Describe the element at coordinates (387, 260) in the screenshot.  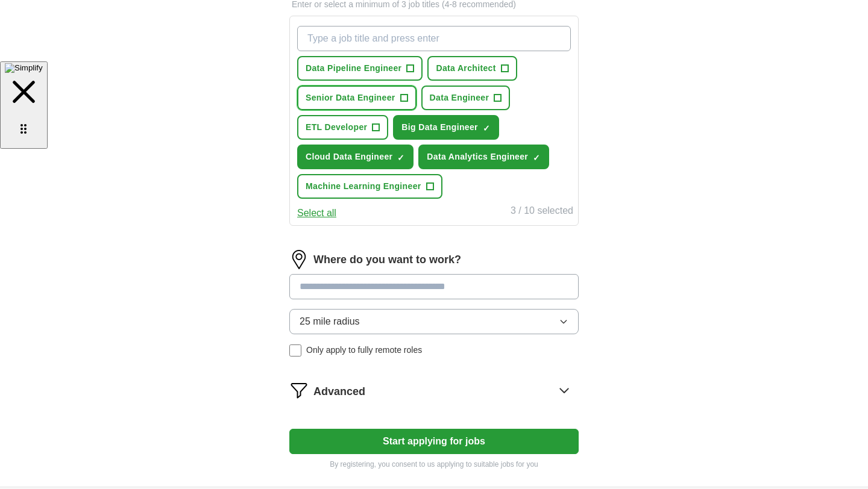
I see `label: Where do you want to work?` at that location.